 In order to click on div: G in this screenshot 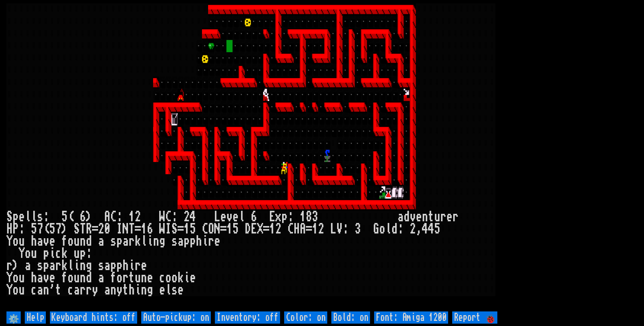, I will do `click(376, 229)`.